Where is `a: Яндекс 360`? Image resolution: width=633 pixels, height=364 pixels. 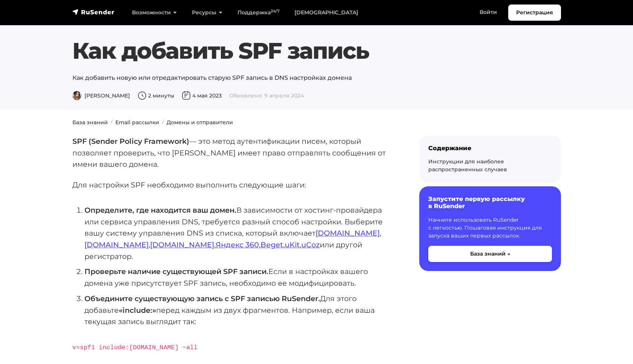
a: Яндекс 360 is located at coordinates (237, 245).